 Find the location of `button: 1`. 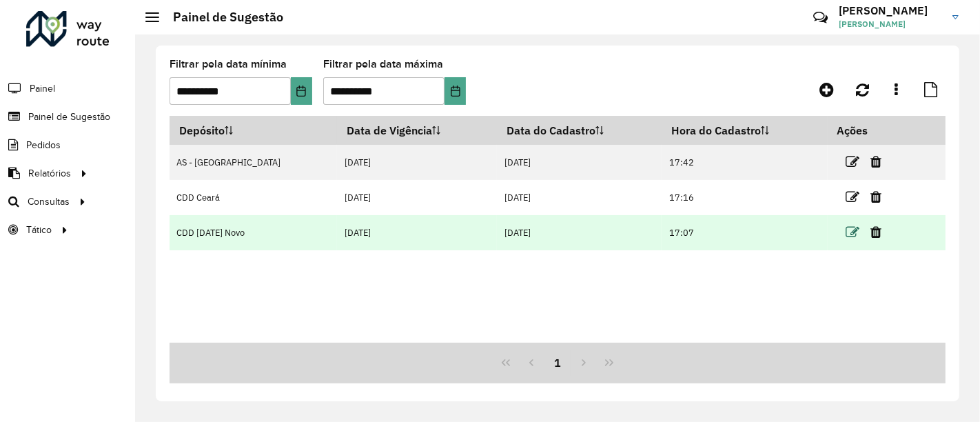

button: 1 is located at coordinates (557, 362).